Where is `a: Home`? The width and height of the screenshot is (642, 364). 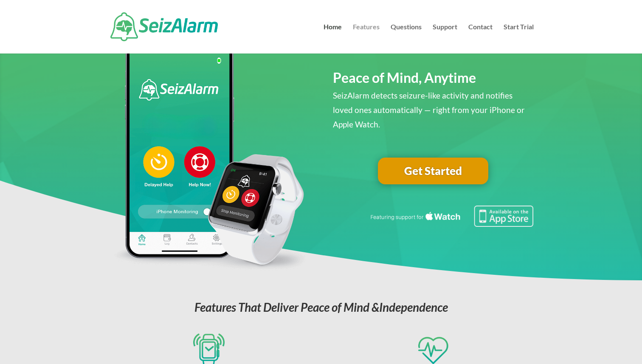
a: Home is located at coordinates (332, 38).